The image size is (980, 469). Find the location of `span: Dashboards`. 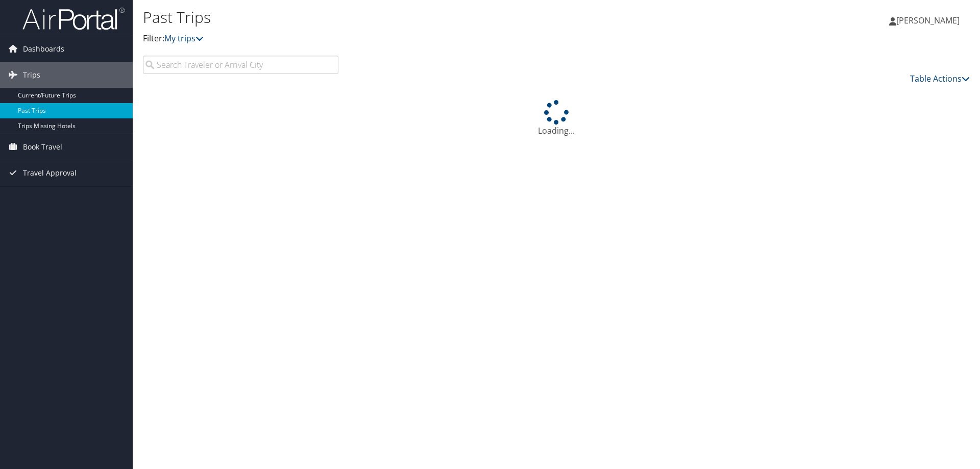

span: Dashboards is located at coordinates (43, 49).